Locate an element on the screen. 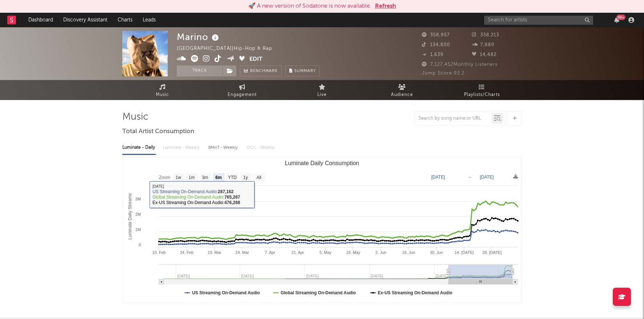 This screenshot has width=644, height=319. a: Benchmark is located at coordinates (260, 71).